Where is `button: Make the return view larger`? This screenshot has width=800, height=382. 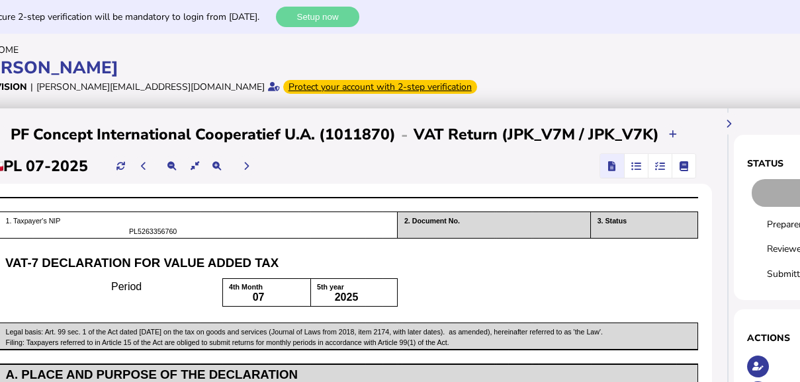 button: Make the return view larger is located at coordinates (216, 166).